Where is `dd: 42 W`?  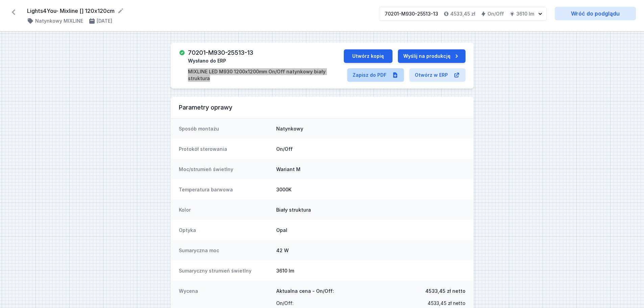 dd: 42 W is located at coordinates (371, 250).